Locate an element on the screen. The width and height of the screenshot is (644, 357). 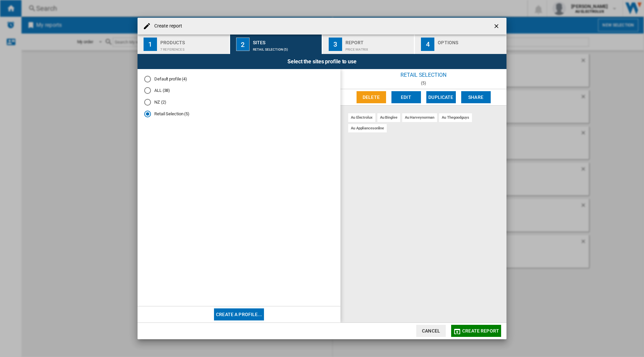
div: au thegoodguys is located at coordinates (455, 117).